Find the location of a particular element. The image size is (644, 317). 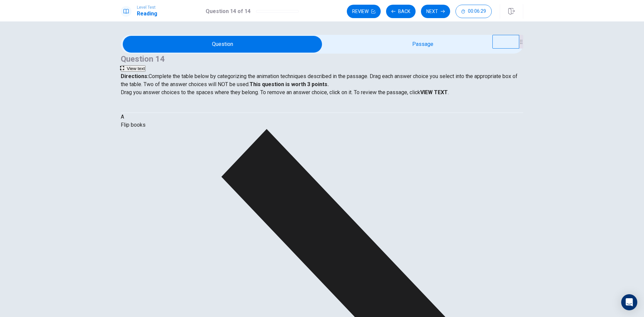

span: Complete the table below by categorizing the animation techniques described in the passage. Drag ... is located at coordinates (319, 80).